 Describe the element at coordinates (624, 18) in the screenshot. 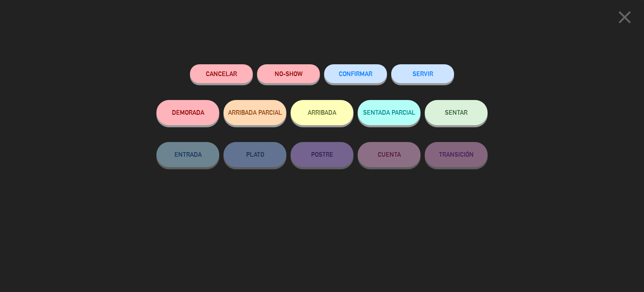

I see `button: close` at that location.